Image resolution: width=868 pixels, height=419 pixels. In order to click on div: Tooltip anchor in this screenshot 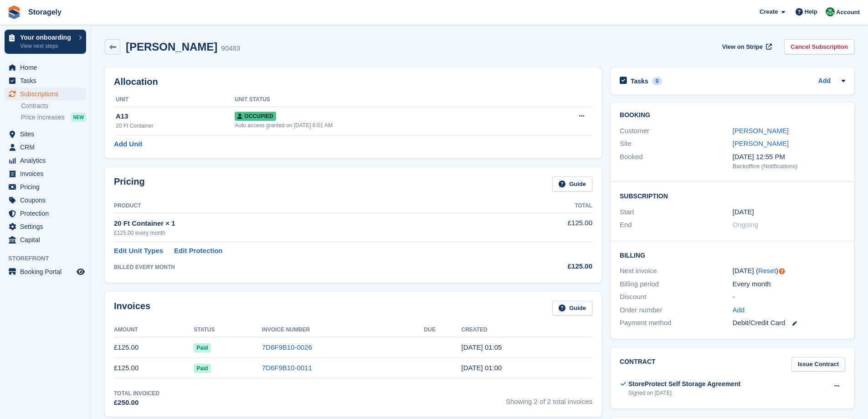, I will do `click(782, 271)`.